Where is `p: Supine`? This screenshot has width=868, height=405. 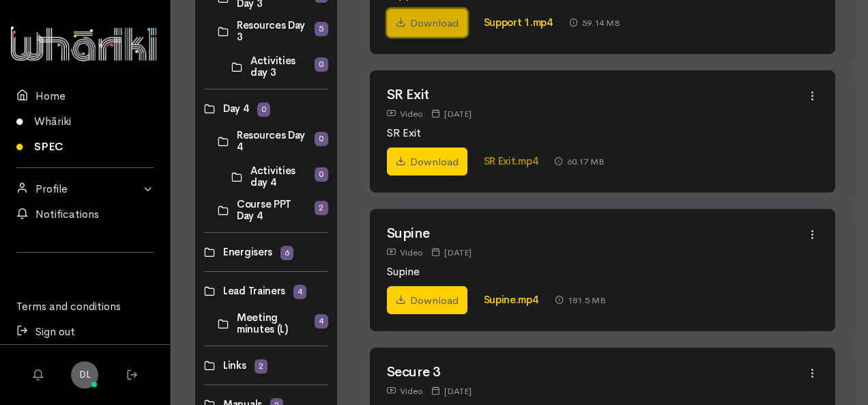
p: Supine is located at coordinates (597, 272).